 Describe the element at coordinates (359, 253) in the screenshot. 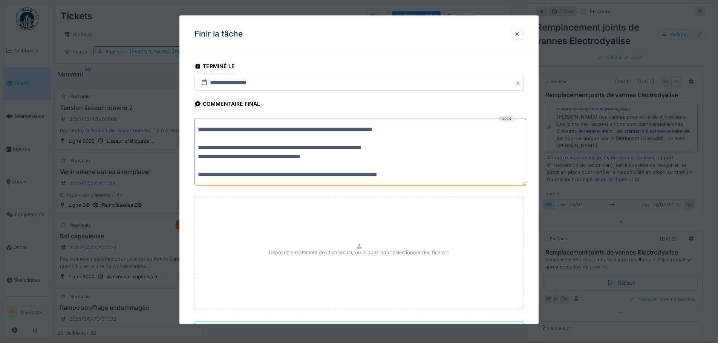

I see `p: Déposez directement des fichiers ici, ou cliquez pour sélectionner des fichiers` at that location.